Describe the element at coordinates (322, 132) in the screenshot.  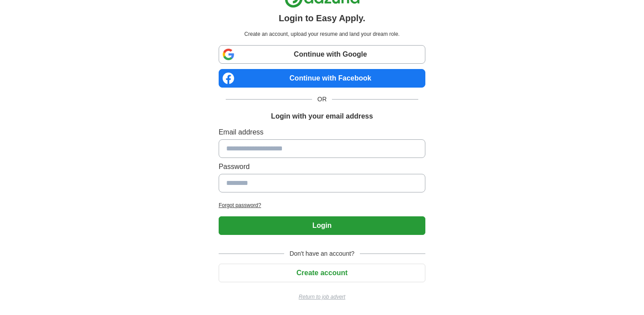
I see `label: Email address` at that location.